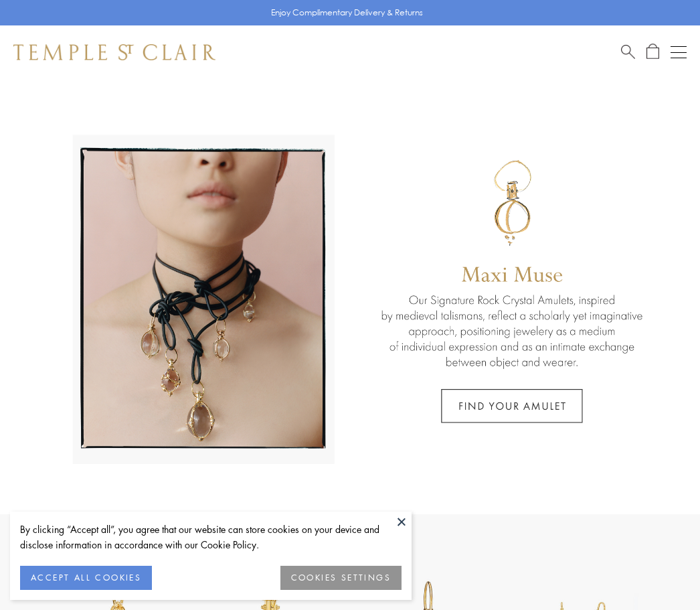  Describe the element at coordinates (346, 13) in the screenshot. I see `p: Enjoy Complimentary Delivery & Returns` at that location.